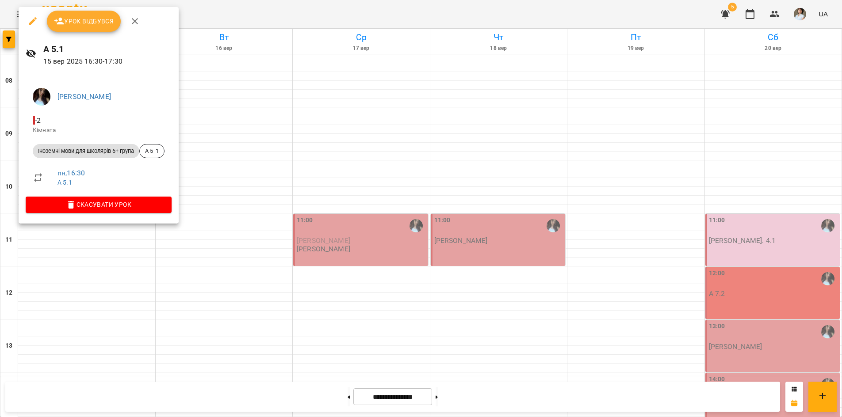  What do you see at coordinates (86, 151) in the screenshot?
I see `span: Іноземні мови для школярів 6+ група` at bounding box center [86, 151].